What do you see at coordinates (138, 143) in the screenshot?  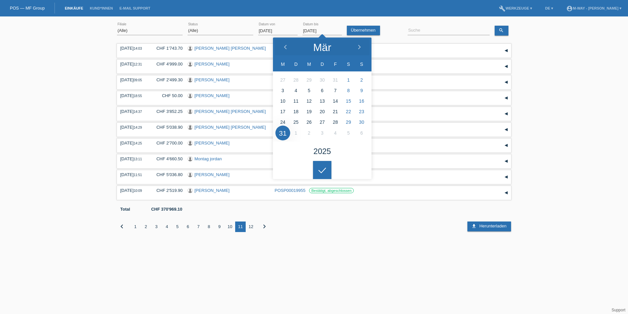 I see `span: 14:25` at bounding box center [138, 143].